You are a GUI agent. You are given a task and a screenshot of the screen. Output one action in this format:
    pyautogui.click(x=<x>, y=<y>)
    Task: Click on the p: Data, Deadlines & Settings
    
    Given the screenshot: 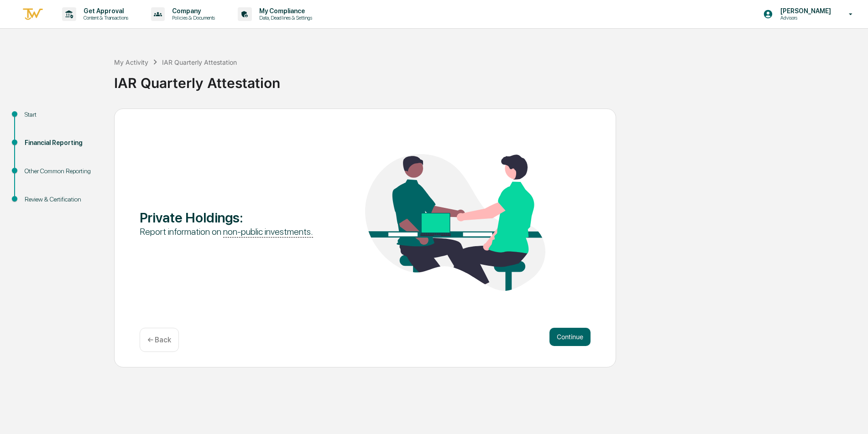 What is the action you would take?
    pyautogui.click(x=284, y=18)
    